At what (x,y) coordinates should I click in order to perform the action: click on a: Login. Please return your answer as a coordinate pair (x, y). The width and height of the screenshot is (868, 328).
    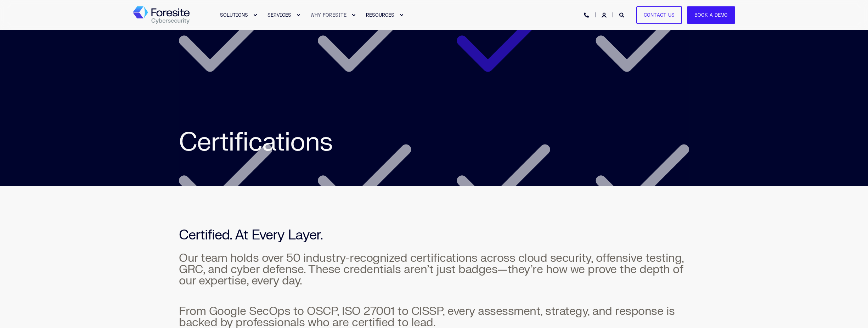
    Looking at the image, I should click on (605, 15).